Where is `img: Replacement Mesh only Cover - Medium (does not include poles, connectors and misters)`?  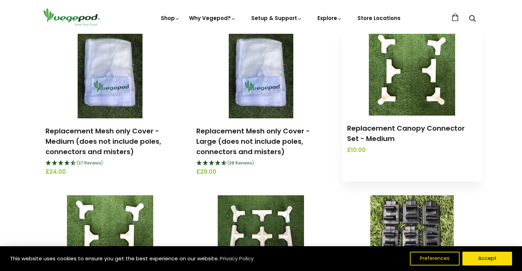 img: Replacement Mesh only Cover - Medium (does not include poles, connectors and misters) is located at coordinates (110, 75).